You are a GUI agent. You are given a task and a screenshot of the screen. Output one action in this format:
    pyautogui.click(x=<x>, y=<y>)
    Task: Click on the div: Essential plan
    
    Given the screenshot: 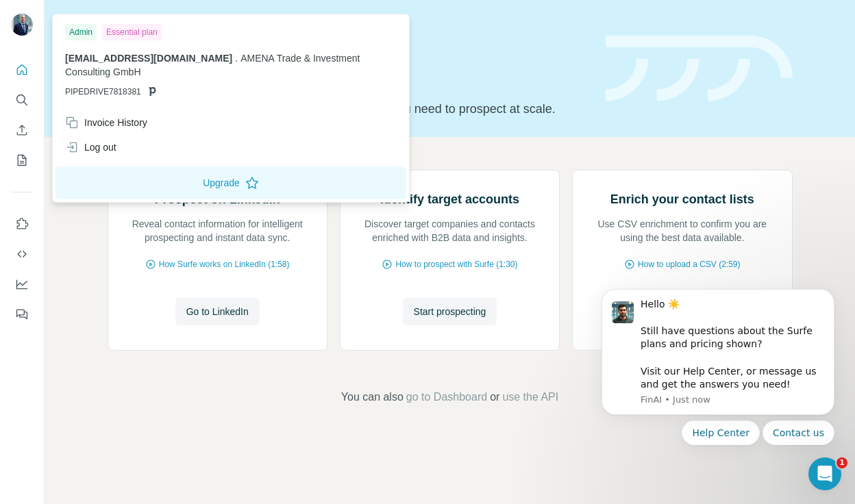 What is the action you would take?
    pyautogui.click(x=131, y=32)
    